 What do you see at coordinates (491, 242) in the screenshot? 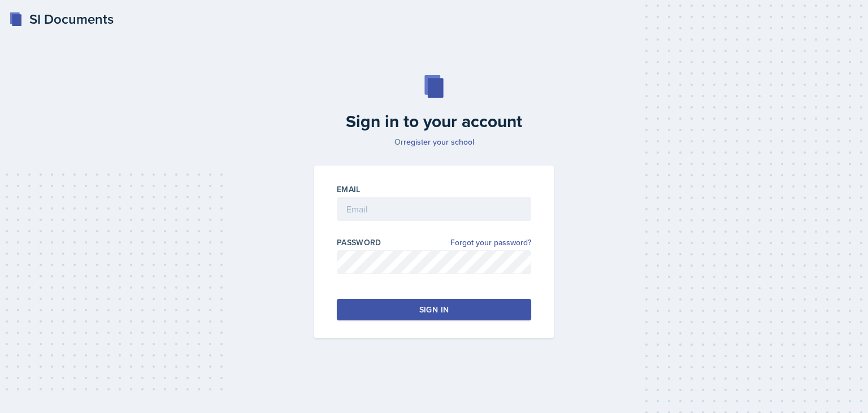
I see `a: Forgot your password?` at bounding box center [491, 242].